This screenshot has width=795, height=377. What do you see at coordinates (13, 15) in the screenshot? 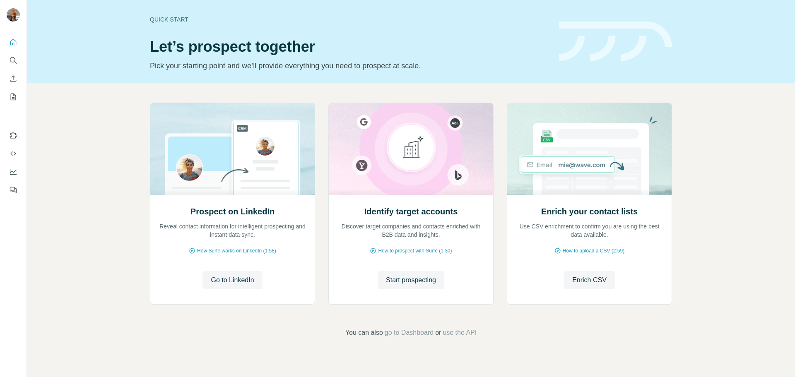
I see `img: Avatar` at bounding box center [13, 15].